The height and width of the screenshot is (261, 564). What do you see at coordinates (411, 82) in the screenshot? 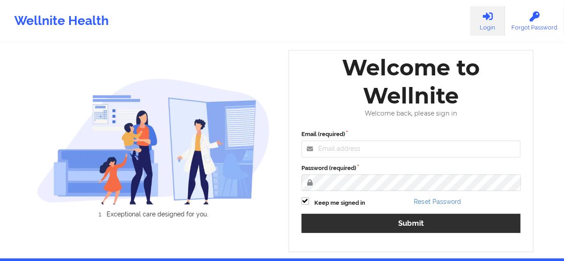
I see `div: Welcome to Wellnite` at bounding box center [411, 82].